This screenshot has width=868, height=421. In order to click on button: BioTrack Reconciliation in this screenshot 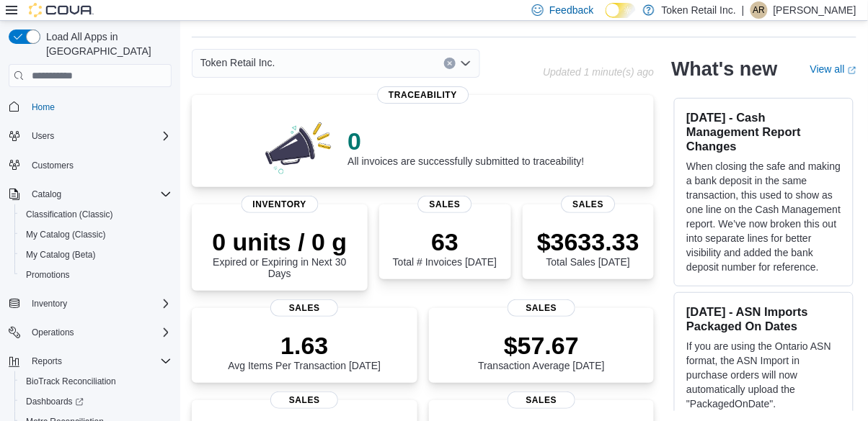, I will do `click(96, 382)`.